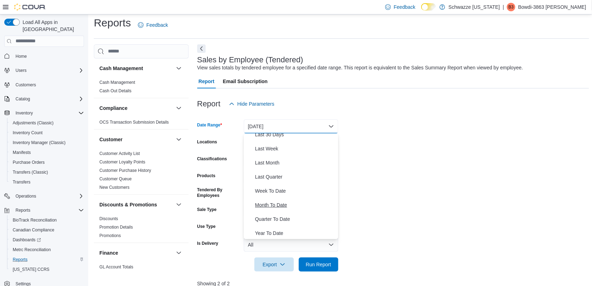  Describe the element at coordinates (35, 220) in the screenshot. I see `a: BioTrack Reconciliation` at that location.